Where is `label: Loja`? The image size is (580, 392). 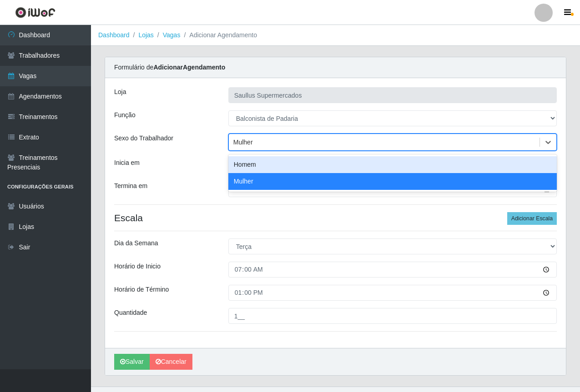
label: Loja is located at coordinates (120, 92).